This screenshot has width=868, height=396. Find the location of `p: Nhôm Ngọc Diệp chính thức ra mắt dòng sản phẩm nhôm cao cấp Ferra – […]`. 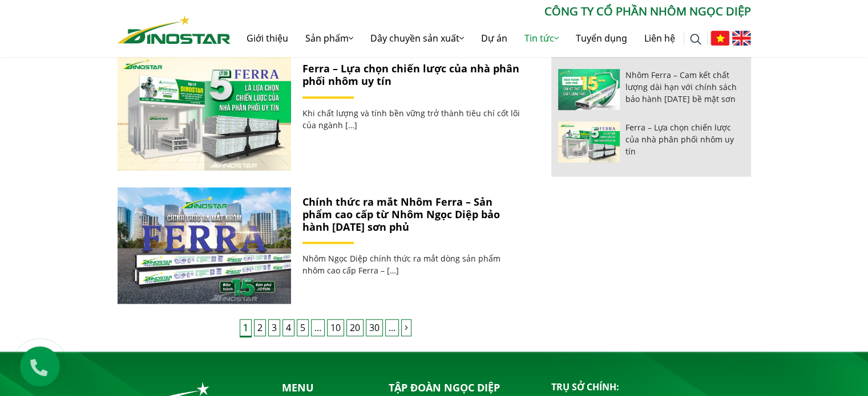

p: Nhôm Ngọc Diệp chính thức ra mắt dòng sản phẩm nhôm cao cấp Ferra – […] is located at coordinates (413, 265).